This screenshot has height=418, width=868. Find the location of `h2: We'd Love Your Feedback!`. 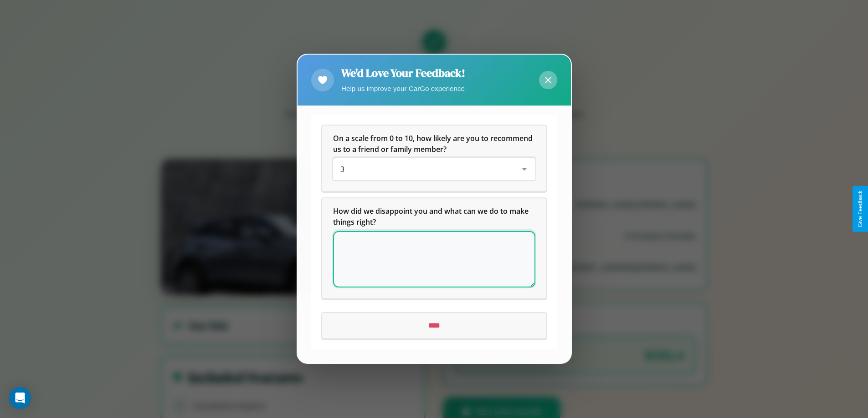

h2: We'd Love Your Feedback! is located at coordinates (403, 73).